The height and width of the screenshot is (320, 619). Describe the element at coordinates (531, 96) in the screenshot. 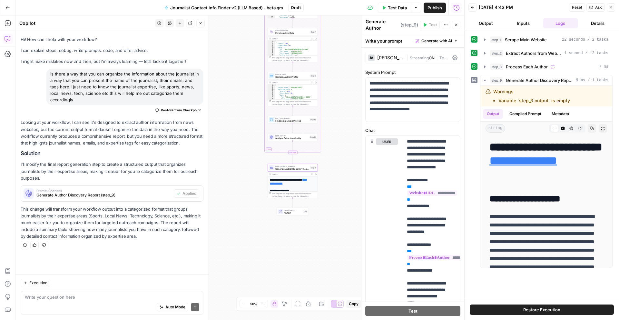

I see `div: Warnings` at that location.